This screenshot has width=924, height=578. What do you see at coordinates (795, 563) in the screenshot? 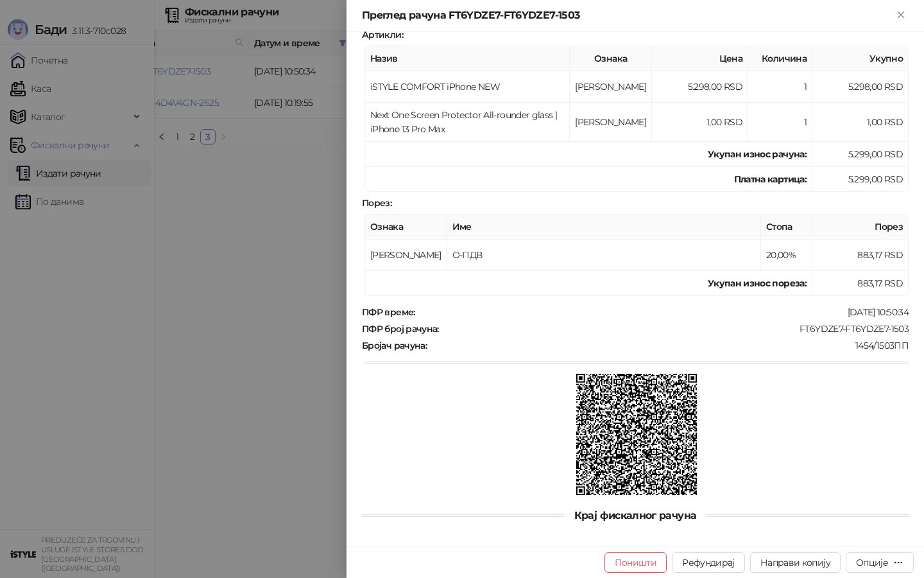
I see `button: Направи копију` at bounding box center [795, 563].